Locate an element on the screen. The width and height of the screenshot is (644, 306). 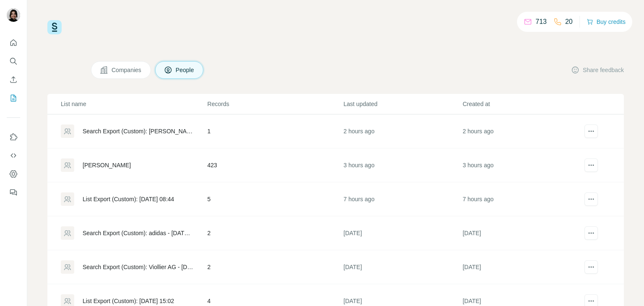
button: Search is located at coordinates (13, 61).